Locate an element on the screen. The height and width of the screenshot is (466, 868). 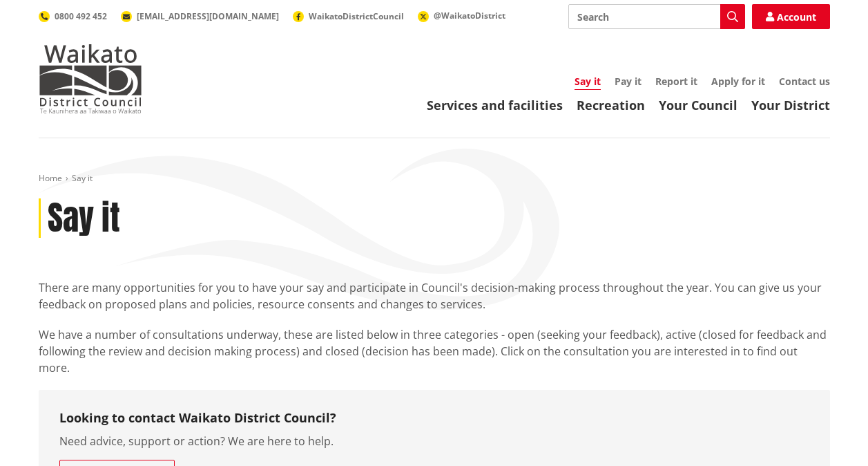
a: Services and facilities is located at coordinates (494, 105).